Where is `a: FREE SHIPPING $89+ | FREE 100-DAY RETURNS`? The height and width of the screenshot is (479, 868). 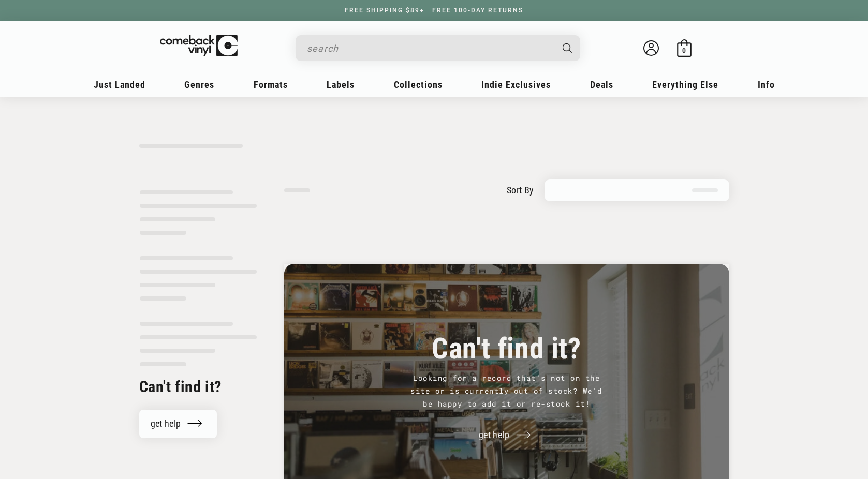 a: FREE SHIPPING $89+ | FREE 100-DAY RETURNS is located at coordinates (434, 10).